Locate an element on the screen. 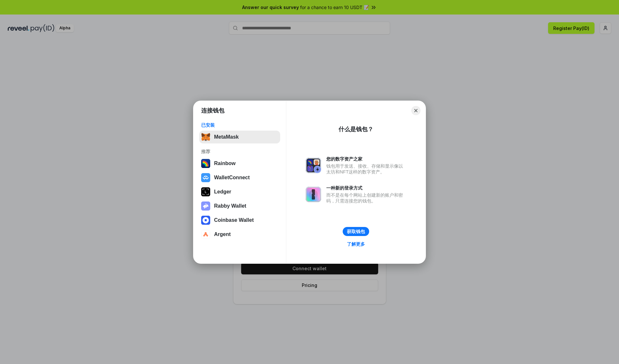 The height and width of the screenshot is (364, 619). div: 钱包用于发送、接收、存储和显示像以太坊和NFT这样的数字资产。 is located at coordinates (366, 169).